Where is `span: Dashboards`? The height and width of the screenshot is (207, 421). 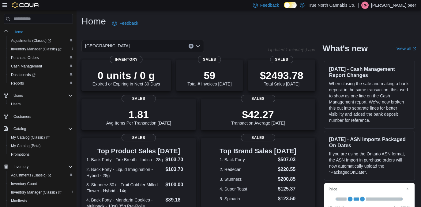 span: Dashboards is located at coordinates (41, 75).